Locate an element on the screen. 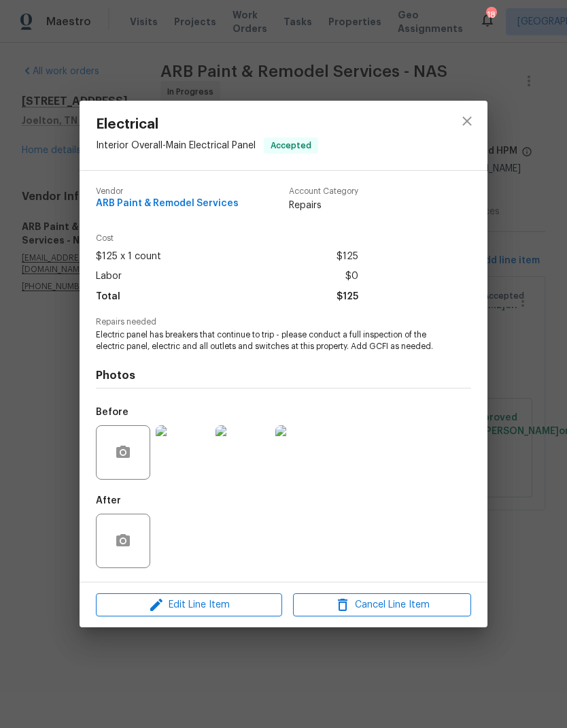 The height and width of the screenshot is (728, 567). span: Electric panel has breakers that continue to trip - please conduct a full inspection of the elect... is located at coordinates (265, 340).